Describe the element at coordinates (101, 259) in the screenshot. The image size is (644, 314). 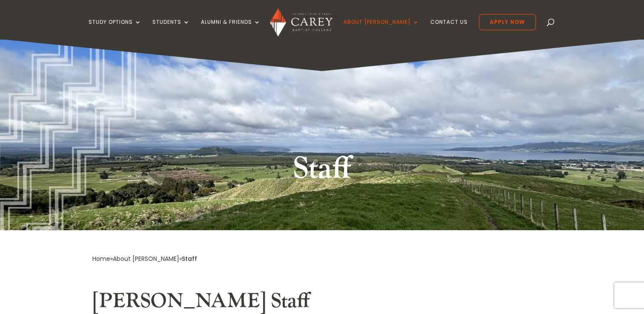
I see `a: Home` at that location.